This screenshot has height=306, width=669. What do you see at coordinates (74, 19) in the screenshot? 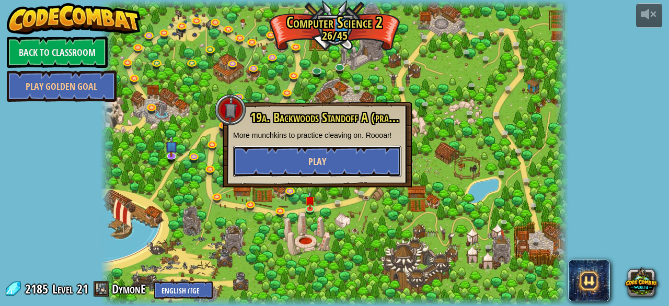
I see `img: CodeCombat - Learn how to code by playing a game` at bounding box center [74, 19].